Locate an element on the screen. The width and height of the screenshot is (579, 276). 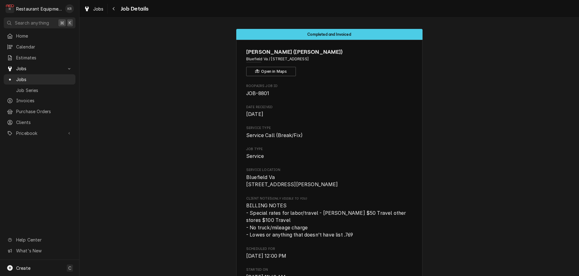
span: K is located at coordinates (70, 23).